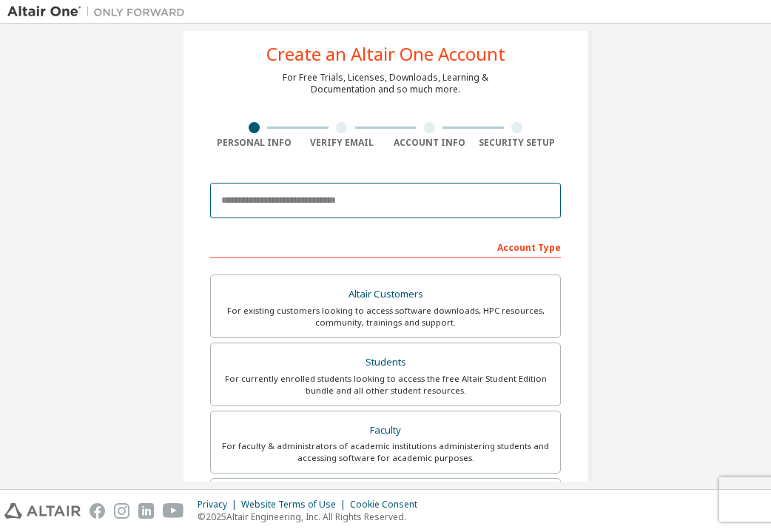  I want to click on img: linkedin.svg, so click(146, 510).